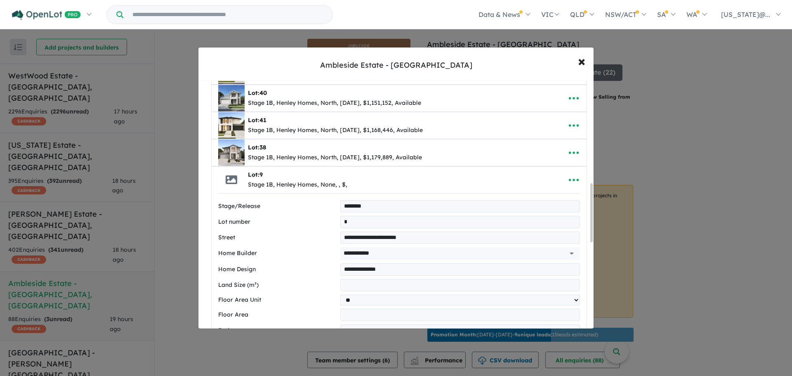  Describe the element at coordinates (231, 153) in the screenshot. I see `img: Ambleside%20Estate%20-%20Point%20Cook%20-%20Lot%2038___1754639894.jpg` at that location.